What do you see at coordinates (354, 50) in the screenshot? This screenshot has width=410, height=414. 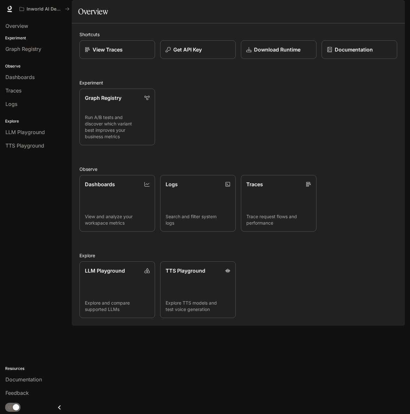 I see `p: Documentation` at bounding box center [354, 50].